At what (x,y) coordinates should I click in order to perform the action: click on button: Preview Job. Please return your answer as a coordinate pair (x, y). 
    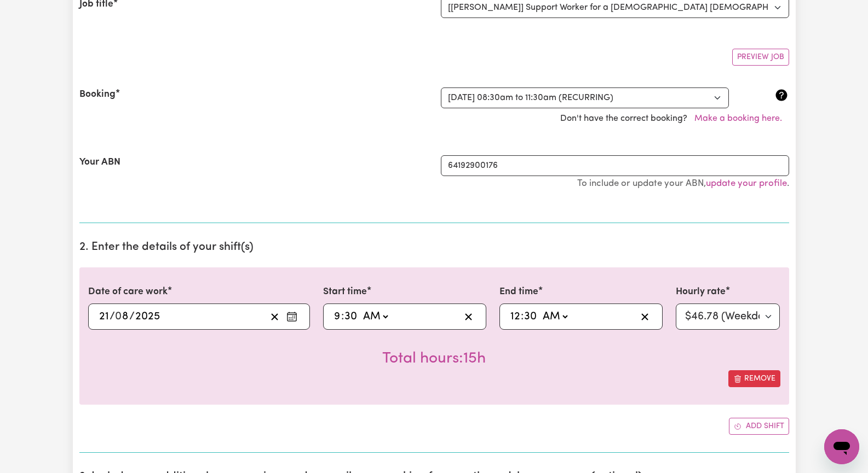
    Looking at the image, I should click on (761, 57).